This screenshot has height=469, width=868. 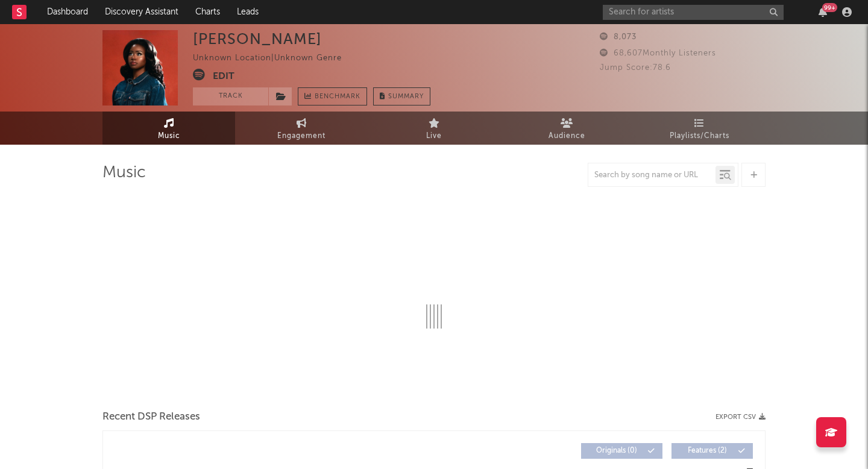 I want to click on span: Summary, so click(x=406, y=97).